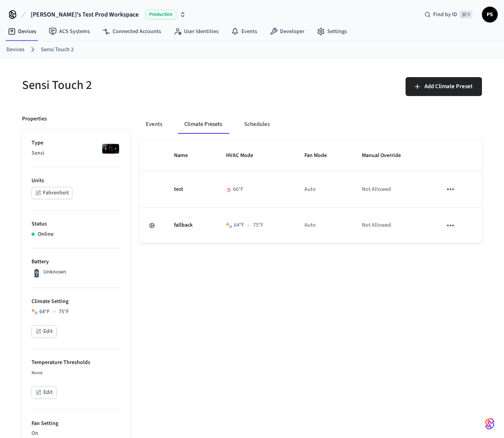 The height and width of the screenshot is (438, 504). What do you see at coordinates (55, 272) in the screenshot?
I see `p: Unknown` at bounding box center [55, 272].